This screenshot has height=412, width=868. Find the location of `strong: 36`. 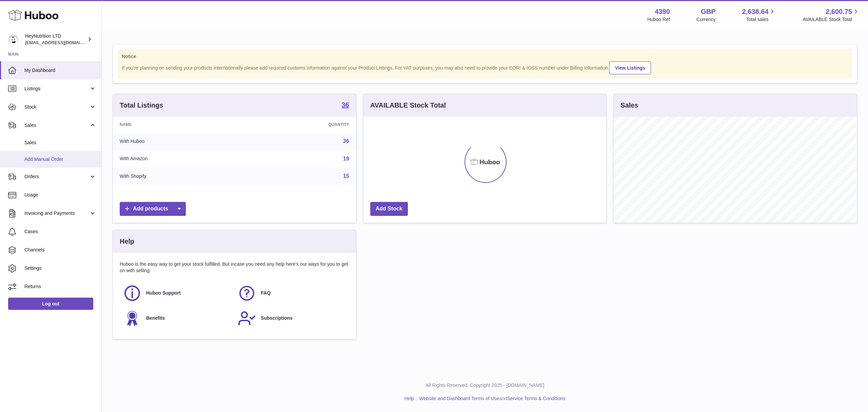

strong: 36 is located at coordinates (345, 105).